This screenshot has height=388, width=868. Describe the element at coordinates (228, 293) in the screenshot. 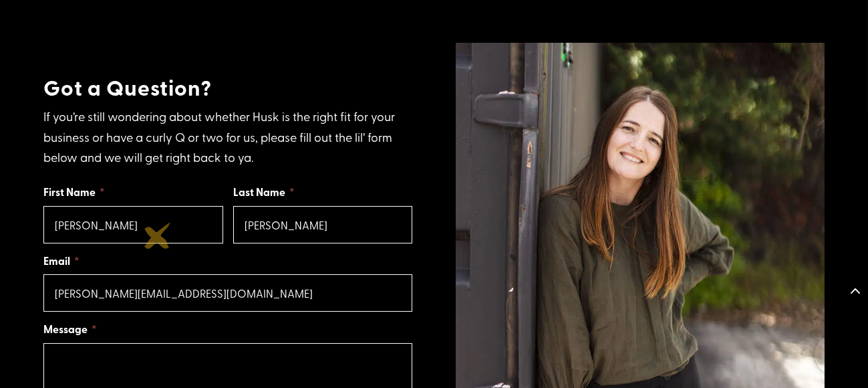

I see `input: Email` at that location.